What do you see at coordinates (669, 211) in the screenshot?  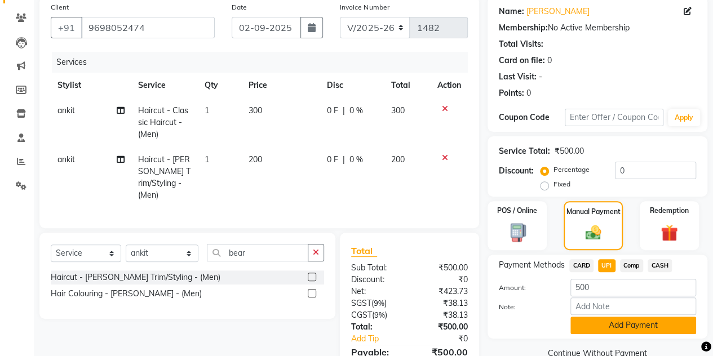 I see `label: Redemption` at bounding box center [669, 211].